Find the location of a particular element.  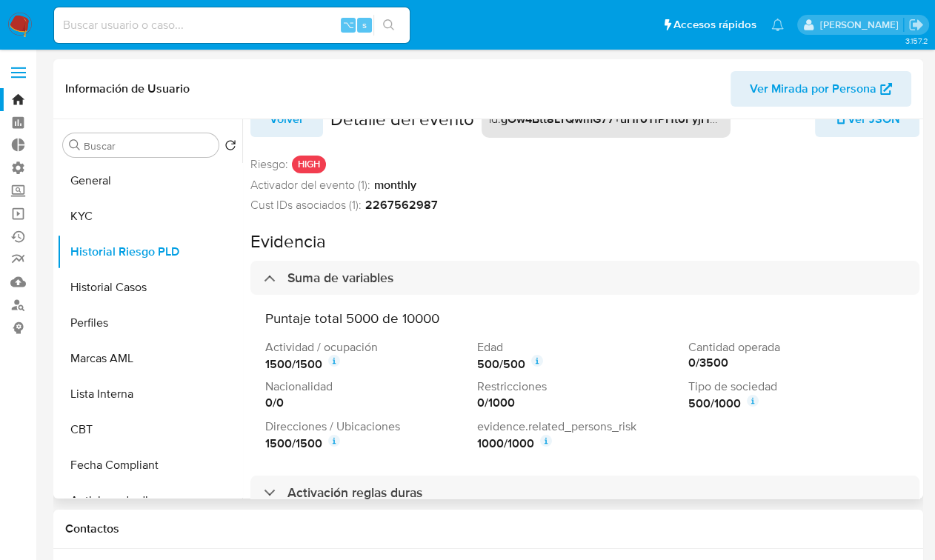

span: s is located at coordinates (365, 24).